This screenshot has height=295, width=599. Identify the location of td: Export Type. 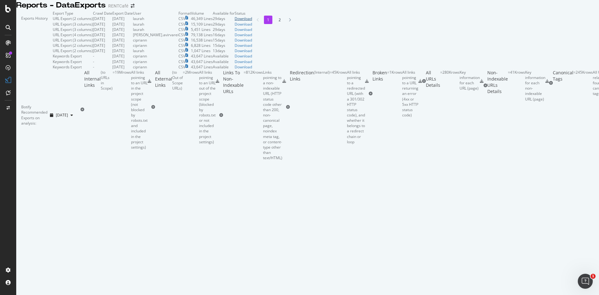
(73, 13).